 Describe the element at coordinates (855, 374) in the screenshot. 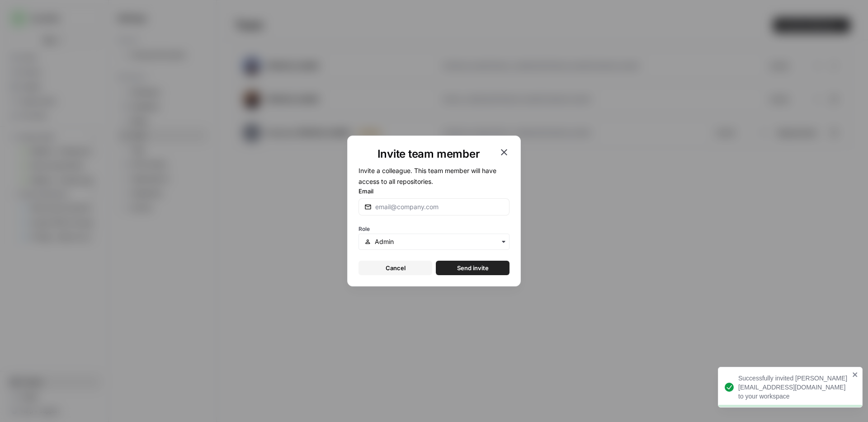

I see `button: close` at that location.